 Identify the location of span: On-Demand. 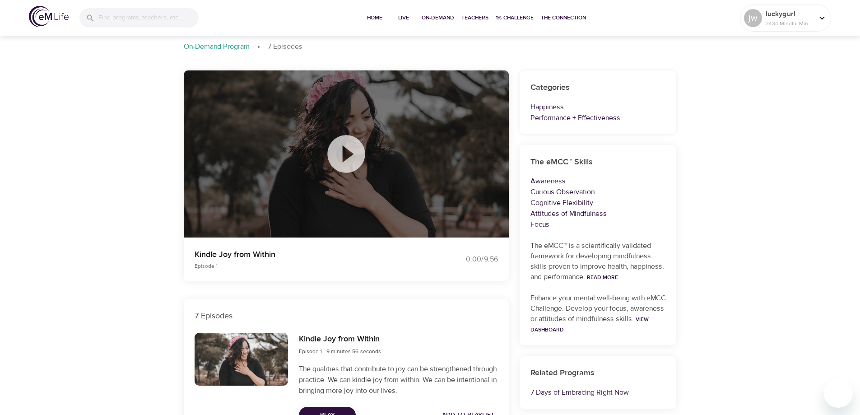
(438, 18).